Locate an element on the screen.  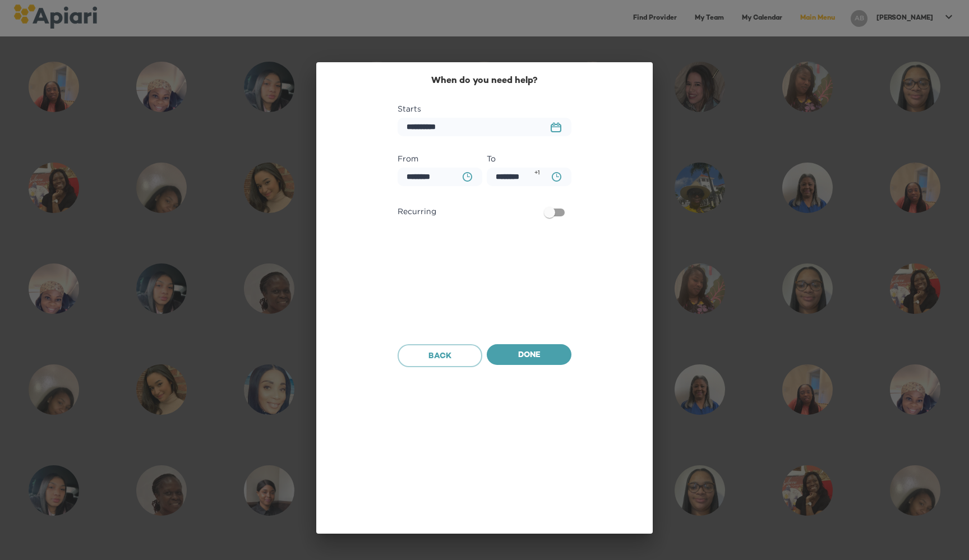
button: Back is located at coordinates (439, 356).